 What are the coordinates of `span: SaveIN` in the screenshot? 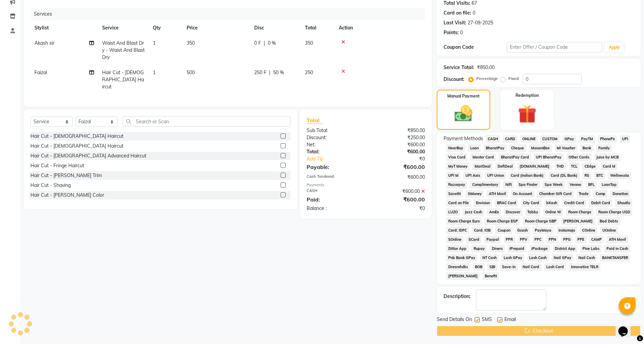 It's located at (454, 194).